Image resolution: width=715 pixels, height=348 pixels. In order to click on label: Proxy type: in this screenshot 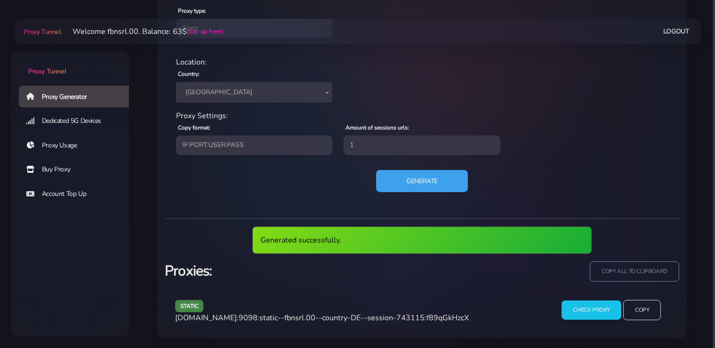, I will do `click(192, 11)`.